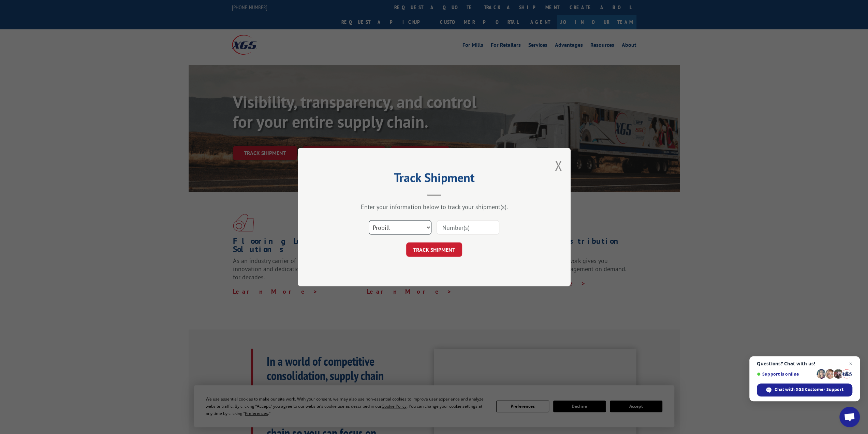 This screenshot has width=868, height=434. What do you see at coordinates (850, 417) in the screenshot?
I see `a: Open chat` at bounding box center [850, 417].